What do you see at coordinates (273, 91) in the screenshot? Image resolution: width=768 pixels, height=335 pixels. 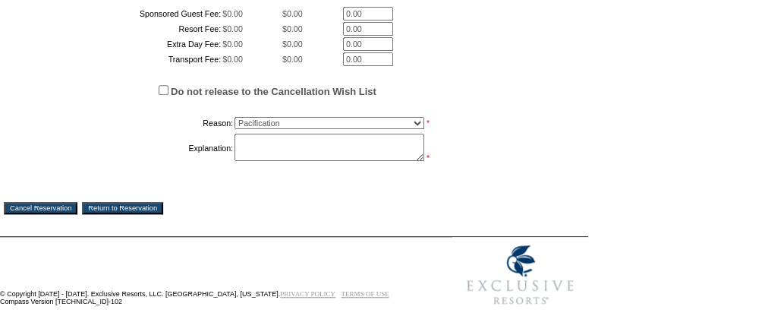 I see `label: Do not release to the Cancellation Wish List` at bounding box center [273, 91].